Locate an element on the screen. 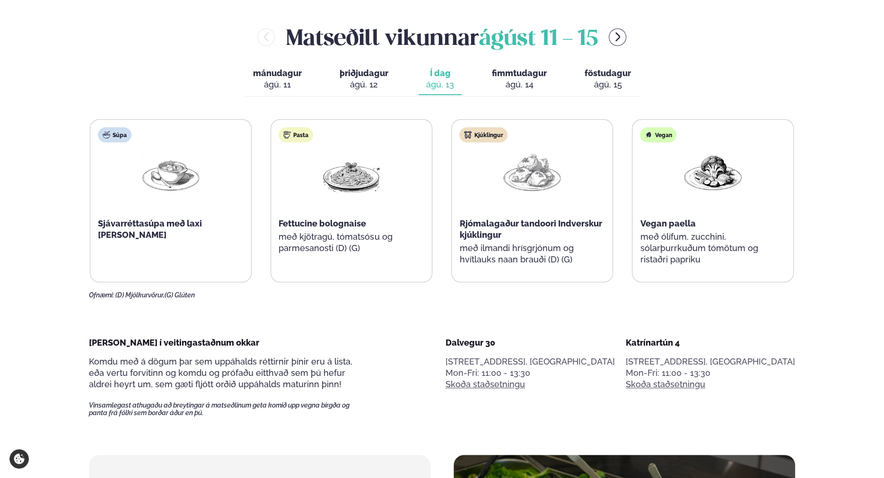 This screenshot has width=884, height=478. button: þriðjudagur ágú. 12 is located at coordinates (364, 79).